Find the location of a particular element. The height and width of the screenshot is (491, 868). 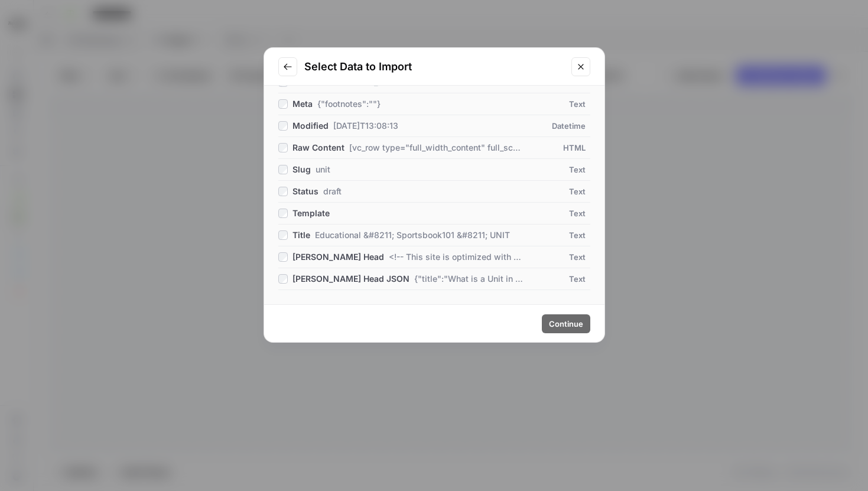

input: Template is located at coordinates (283, 213).